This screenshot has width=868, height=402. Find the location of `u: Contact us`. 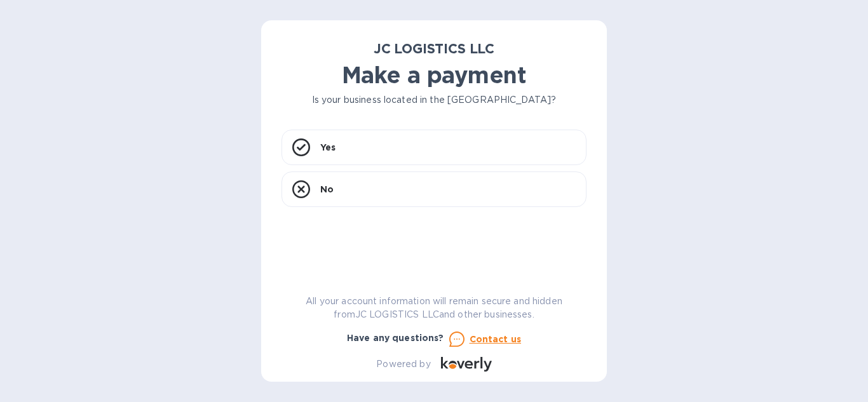

u: Contact us is located at coordinates (496, 339).